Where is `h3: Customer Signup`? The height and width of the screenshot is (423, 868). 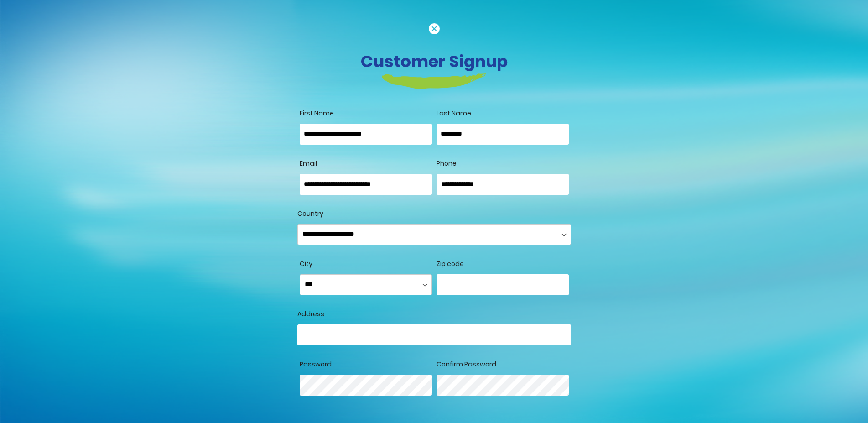
h3: Customer Signup is located at coordinates (435, 61).